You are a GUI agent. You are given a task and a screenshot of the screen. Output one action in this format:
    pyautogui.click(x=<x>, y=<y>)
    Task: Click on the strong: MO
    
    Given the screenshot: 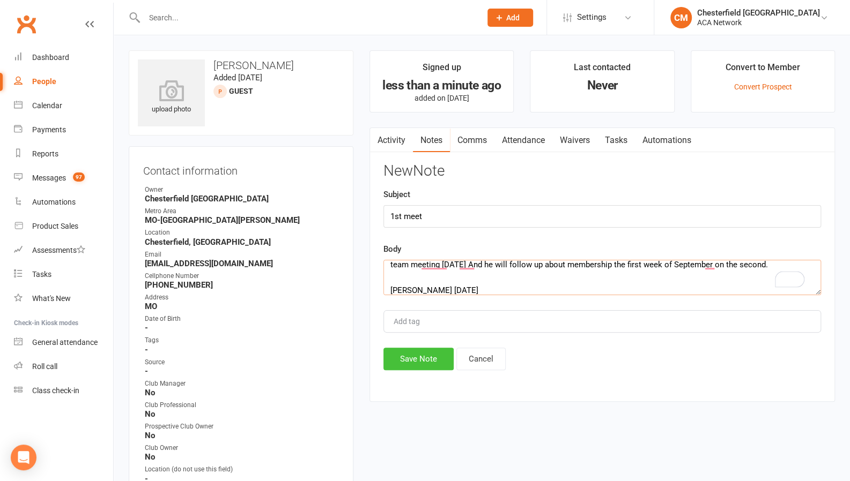 What is the action you would take?
    pyautogui.click(x=242, y=307)
    